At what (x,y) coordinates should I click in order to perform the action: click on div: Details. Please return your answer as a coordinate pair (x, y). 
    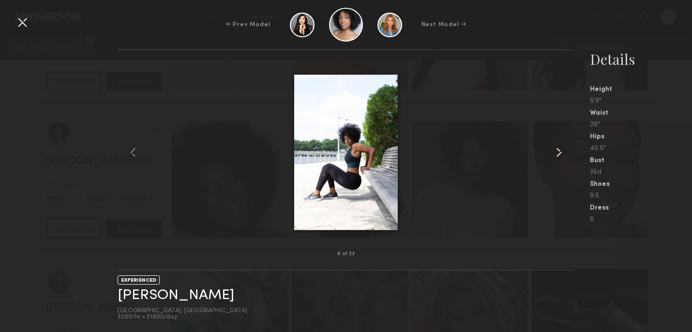
    Looking at the image, I should click on (641, 59).